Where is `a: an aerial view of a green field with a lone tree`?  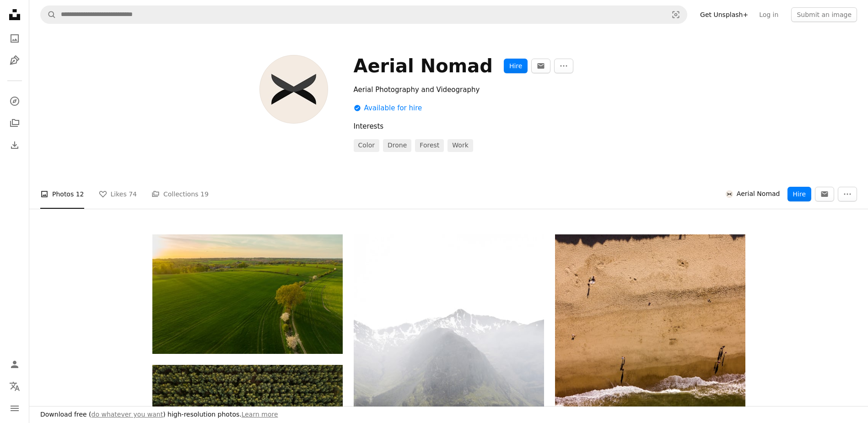 a: an aerial view of a green field with a lone tree is located at coordinates (248, 294).